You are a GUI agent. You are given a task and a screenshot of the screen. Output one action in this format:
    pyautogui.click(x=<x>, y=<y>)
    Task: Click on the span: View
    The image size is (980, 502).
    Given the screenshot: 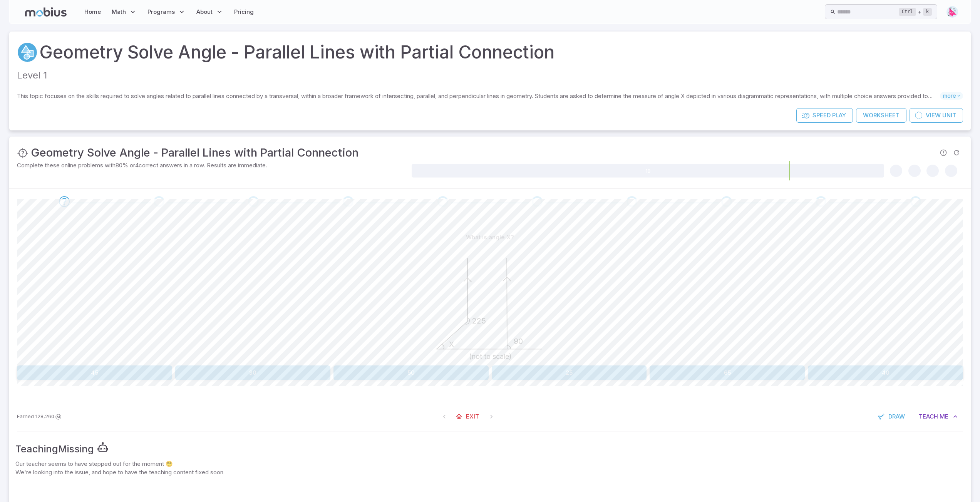 What is the action you would take?
    pyautogui.click(x=934, y=116)
    